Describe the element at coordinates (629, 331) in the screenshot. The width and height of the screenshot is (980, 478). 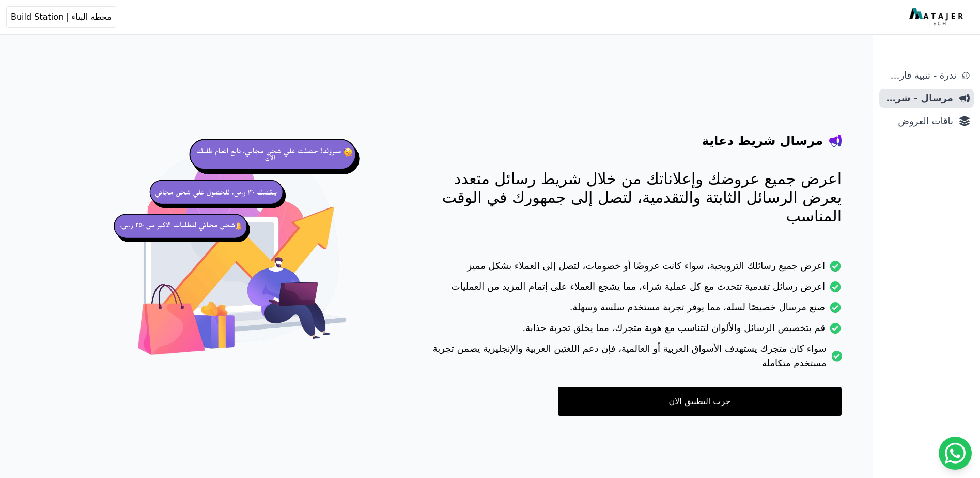
I see `li: قم بتخصيص الرسائل والألوان لتتناسب مع هوية متجرك، مما يخلق تجربة جذابة.` at that location.